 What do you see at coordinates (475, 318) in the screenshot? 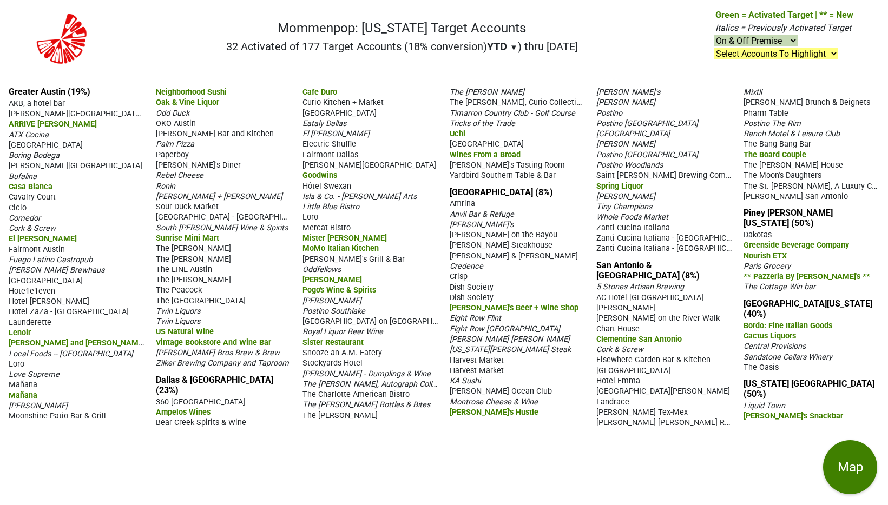
I see `span: Eight Row Flint` at bounding box center [475, 318].